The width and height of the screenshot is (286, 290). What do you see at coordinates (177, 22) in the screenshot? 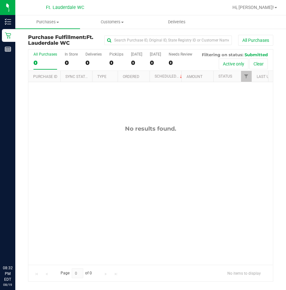
I see `a: Deliveries` at bounding box center [177, 22].